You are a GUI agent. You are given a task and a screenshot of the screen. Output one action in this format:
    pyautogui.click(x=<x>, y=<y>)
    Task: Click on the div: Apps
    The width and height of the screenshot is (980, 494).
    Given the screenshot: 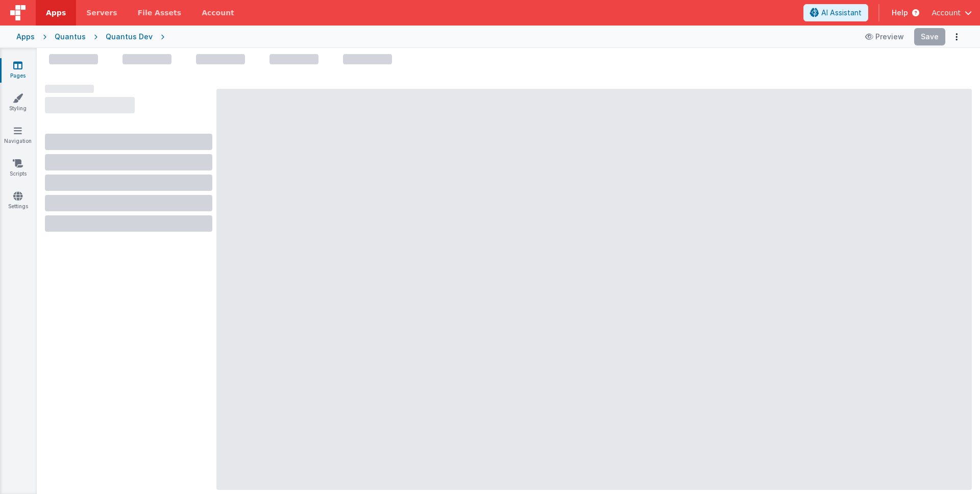 What is the action you would take?
    pyautogui.click(x=26, y=37)
    